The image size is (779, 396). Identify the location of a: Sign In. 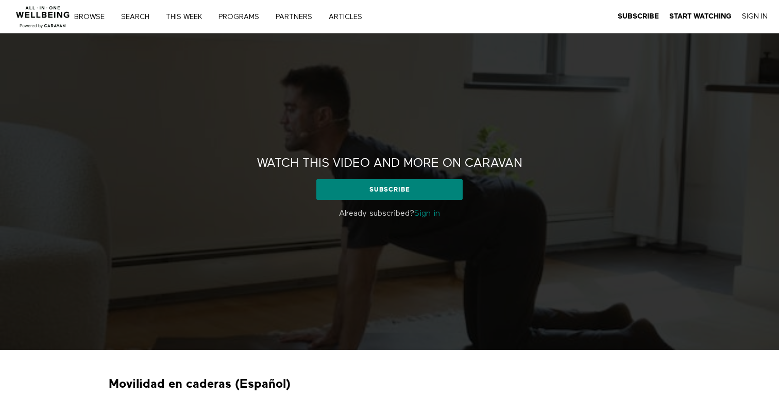
(755, 16).